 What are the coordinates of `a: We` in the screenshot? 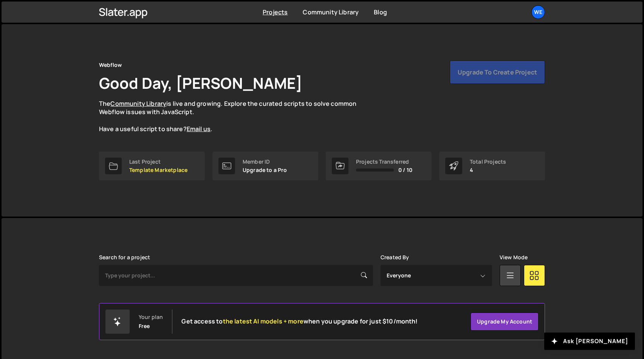 It's located at (538, 12).